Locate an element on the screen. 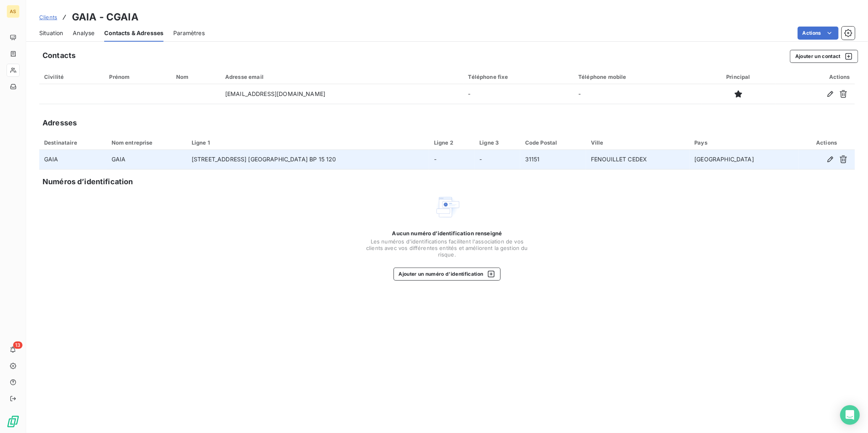 This screenshot has height=433, width=868. h5: Adresses is located at coordinates (60, 123).